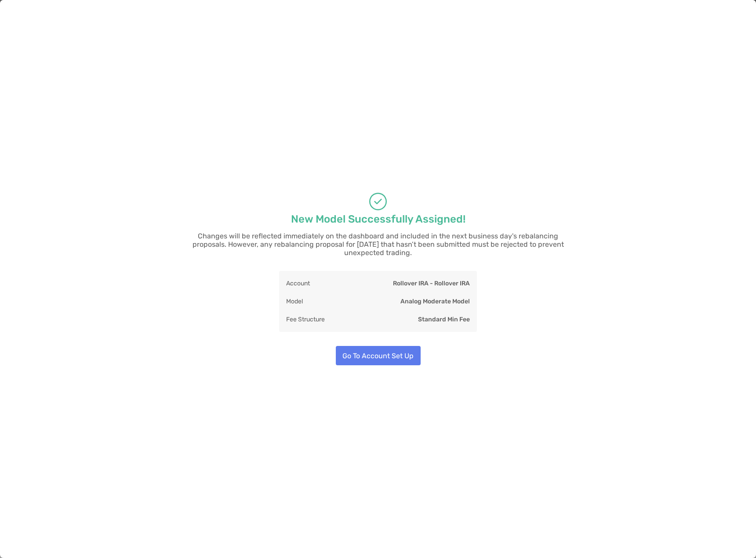  Describe the element at coordinates (378, 244) in the screenshot. I see `p: Changes will be reflected immediately on the dashboard and included in the next business day's re...` at that location.